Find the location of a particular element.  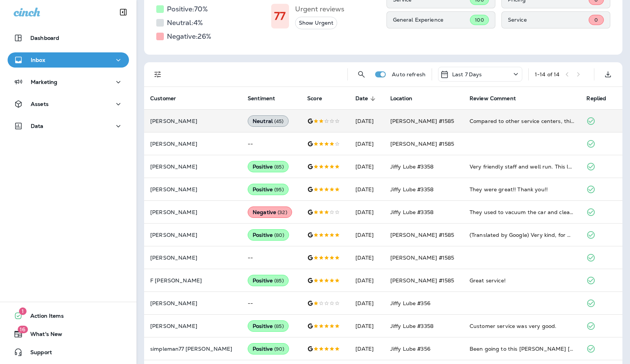

span: ( 95 ) is located at coordinates (279, 189).